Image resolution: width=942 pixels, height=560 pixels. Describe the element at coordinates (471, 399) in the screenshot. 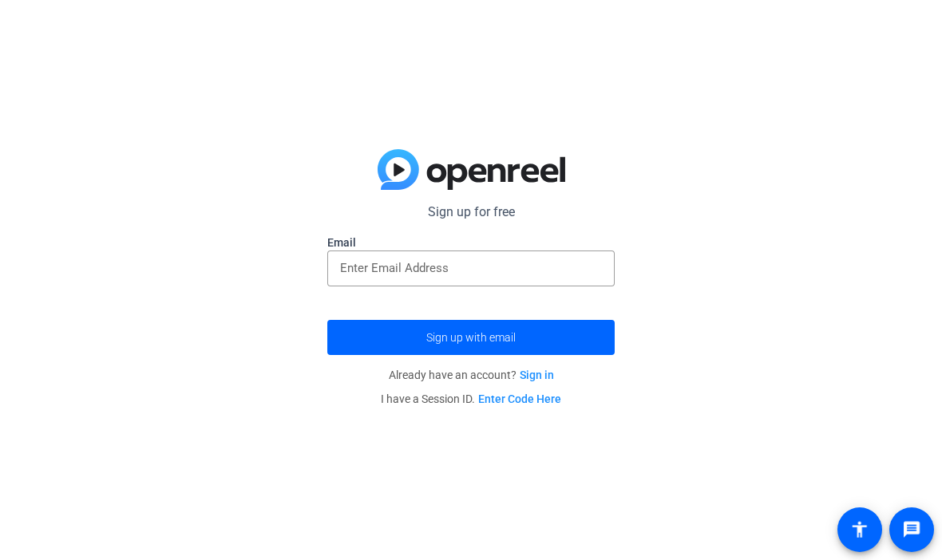

I see `span: I have a Session ID.` at that location.